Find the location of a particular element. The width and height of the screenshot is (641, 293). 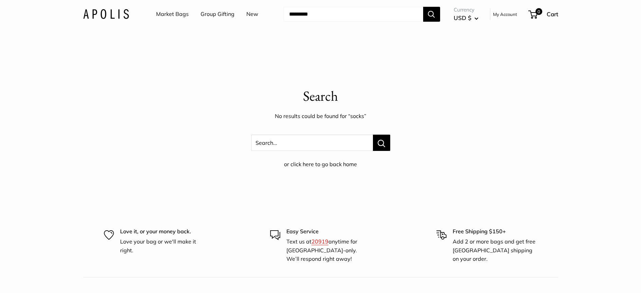

span: Cart is located at coordinates (552, 14).